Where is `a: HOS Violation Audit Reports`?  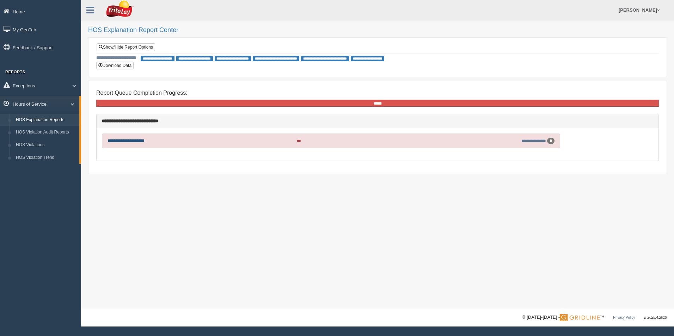 a: HOS Violation Audit Reports is located at coordinates (46, 133).